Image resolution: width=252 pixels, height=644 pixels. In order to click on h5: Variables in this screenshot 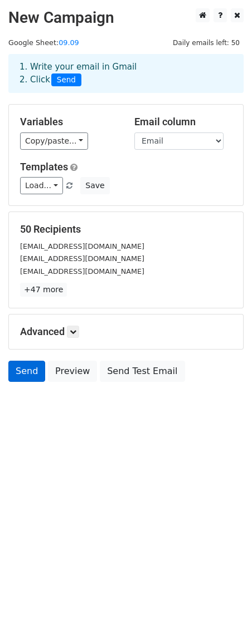, I will do `click(69, 122)`.